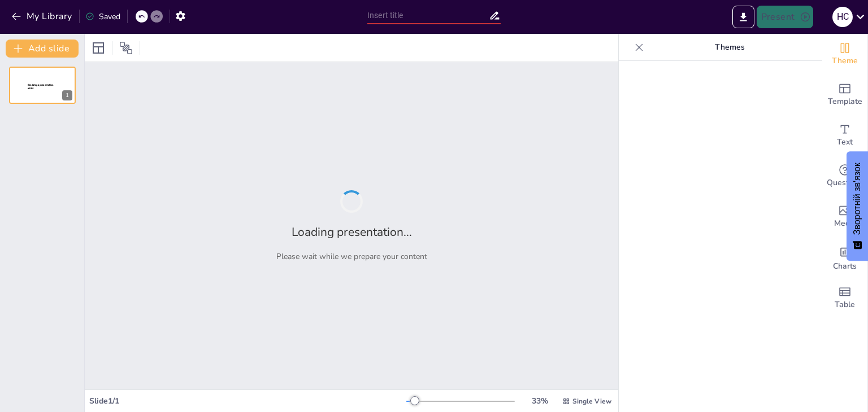  I want to click on div: Saved, so click(103, 17).